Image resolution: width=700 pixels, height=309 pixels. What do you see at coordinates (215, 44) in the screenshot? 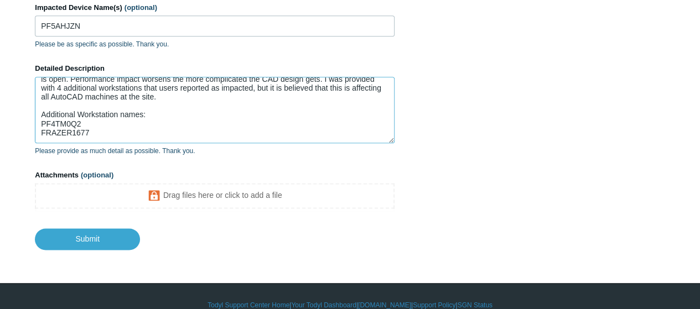
I see `p: Please be as specific as possible. Thank you.` at bounding box center [215, 44].